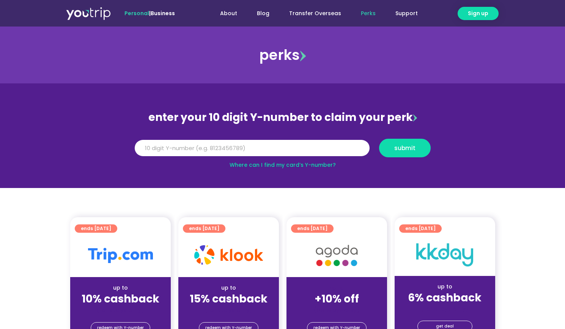  What do you see at coordinates (163, 13) in the screenshot?
I see `a: Business` at bounding box center [163, 13].